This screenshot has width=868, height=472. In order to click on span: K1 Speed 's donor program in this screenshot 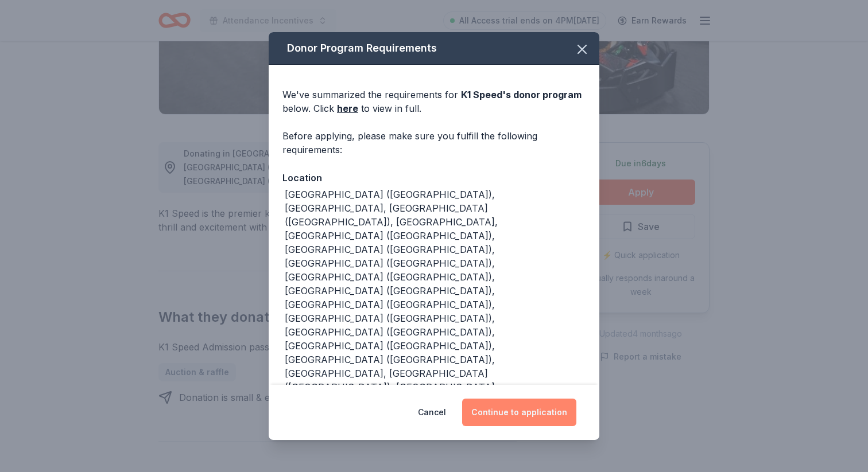, I will do `click(521, 95)`.